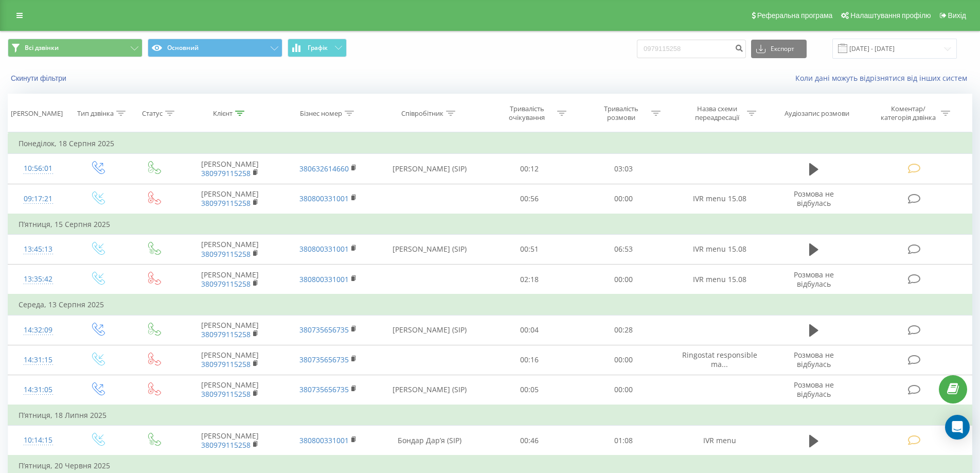 The width and height of the screenshot is (980, 473). What do you see at coordinates (817, 113) in the screenshot?
I see `div: Аудіозапис розмови` at bounding box center [817, 113].